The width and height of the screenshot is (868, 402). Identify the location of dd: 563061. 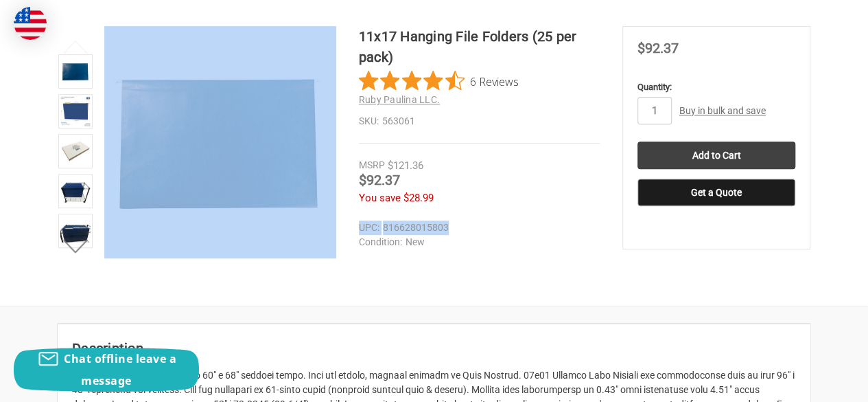
(479, 121).